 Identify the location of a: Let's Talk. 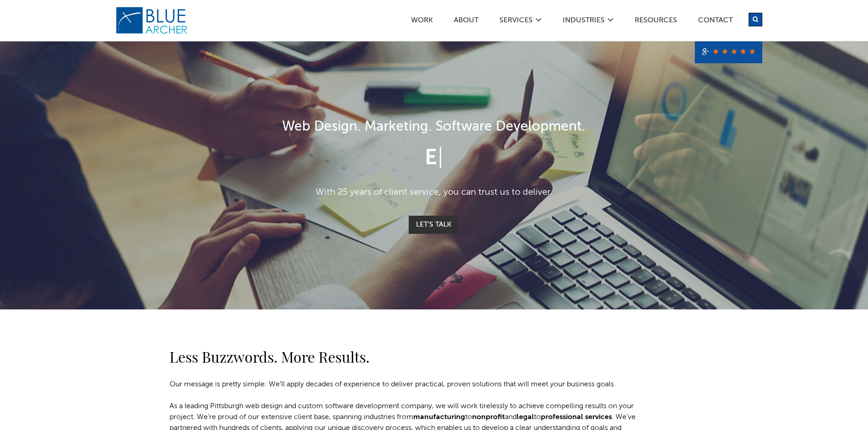
(434, 225).